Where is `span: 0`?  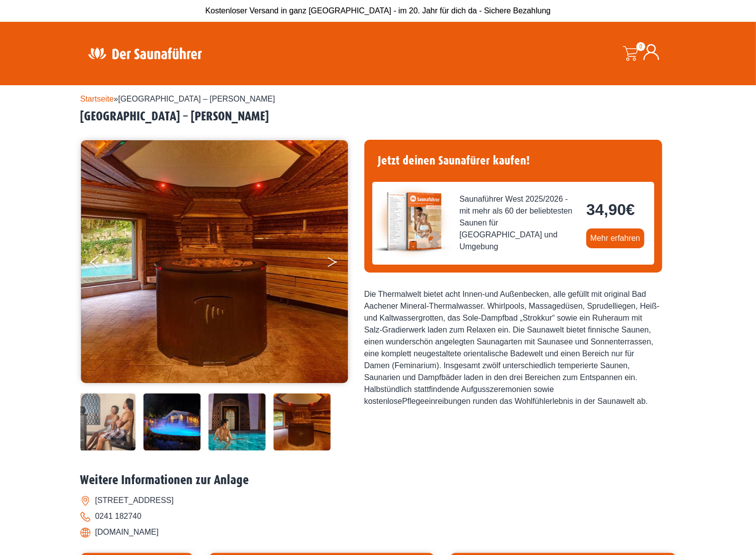 span: 0 is located at coordinates (640, 46).